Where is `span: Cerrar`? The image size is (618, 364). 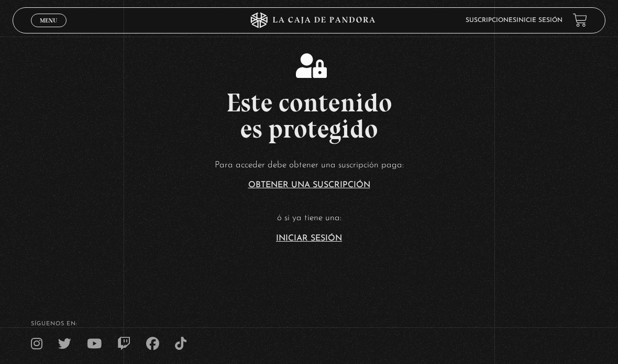
span: Cerrar is located at coordinates (49, 30).